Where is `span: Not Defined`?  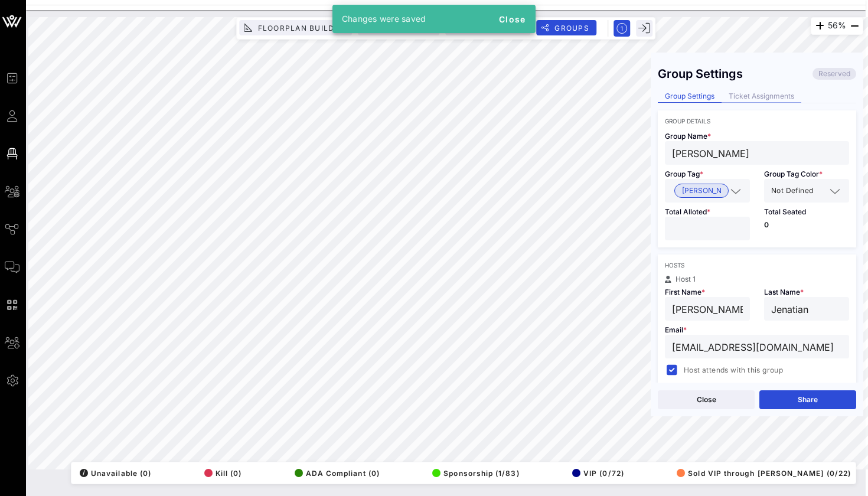
span: Not Defined is located at coordinates (792, 190).